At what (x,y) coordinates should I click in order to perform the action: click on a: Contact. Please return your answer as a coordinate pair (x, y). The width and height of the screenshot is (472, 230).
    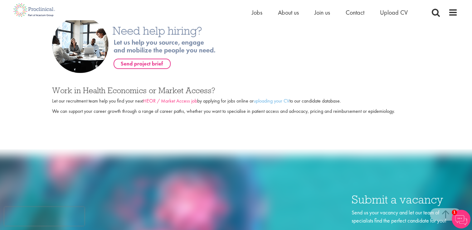
    Looking at the image, I should click on (355, 12).